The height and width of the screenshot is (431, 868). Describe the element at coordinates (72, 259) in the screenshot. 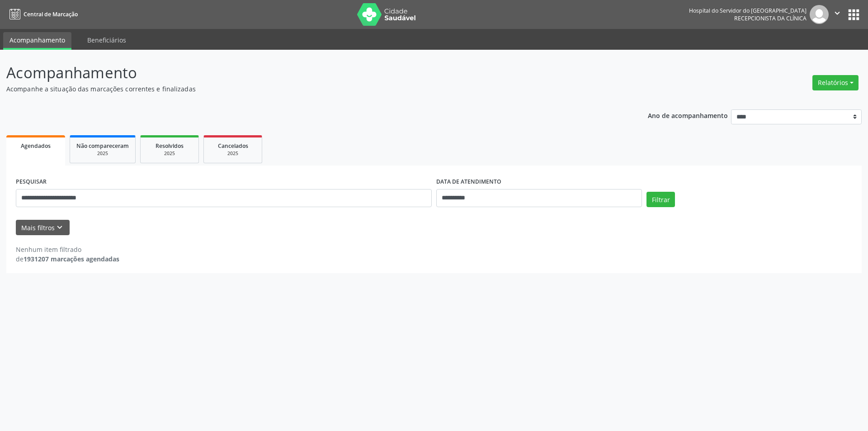

I see `strong: 1931207 marcações agendadas` at that location.